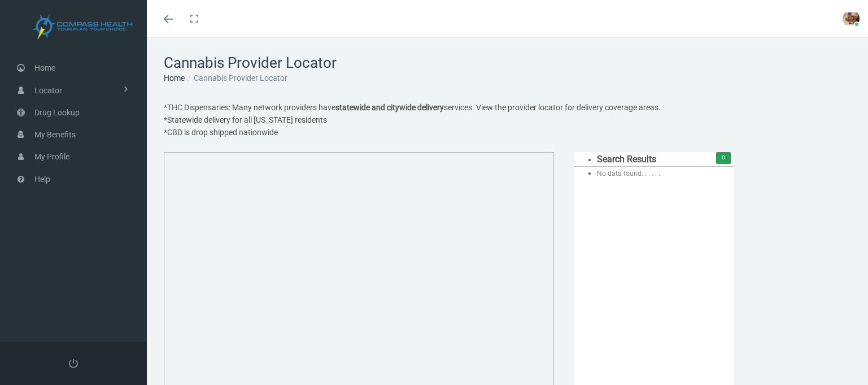 This screenshot has height=385, width=868. I want to click on li: Cannabis Provider Locator, so click(236, 78).